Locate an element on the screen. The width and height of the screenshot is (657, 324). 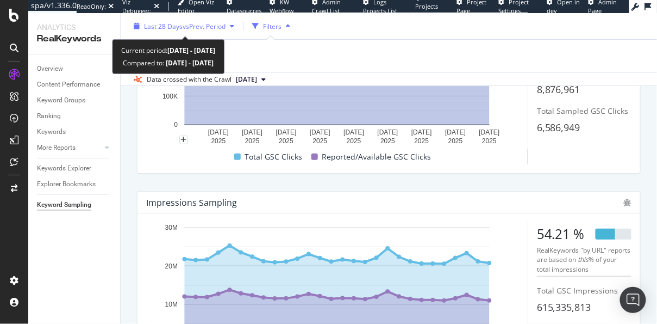
span: Total GSC Clicks is located at coordinates (274, 157).